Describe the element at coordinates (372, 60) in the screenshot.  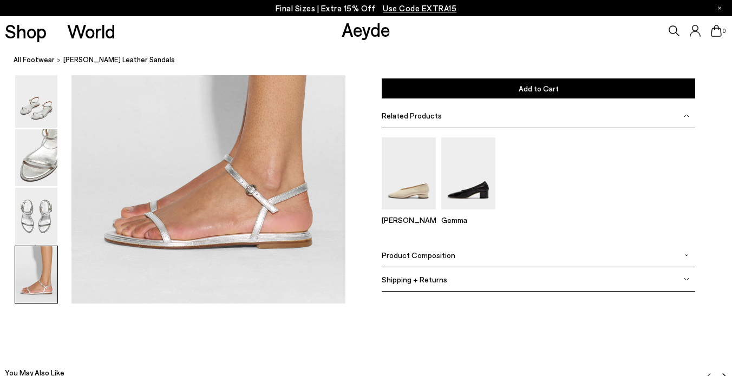
I see `nav: breadcrumb` at that location.